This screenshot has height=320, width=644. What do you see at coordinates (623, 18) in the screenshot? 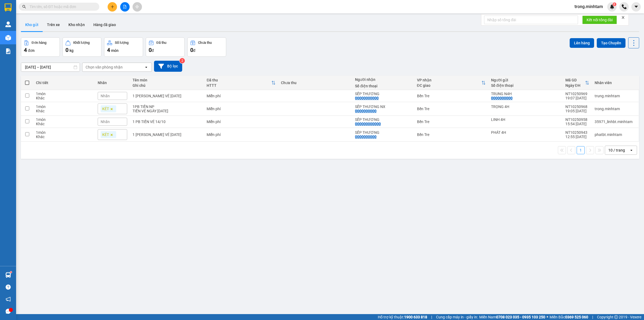
I see `span: close` at bounding box center [623, 18].